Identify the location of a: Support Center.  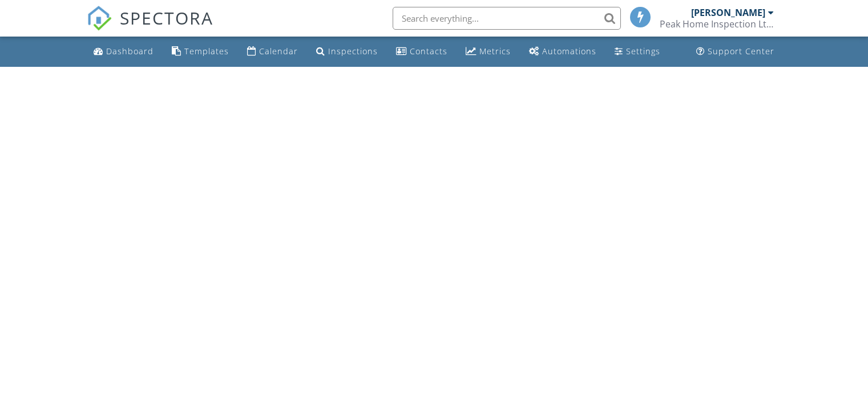
(736, 51).